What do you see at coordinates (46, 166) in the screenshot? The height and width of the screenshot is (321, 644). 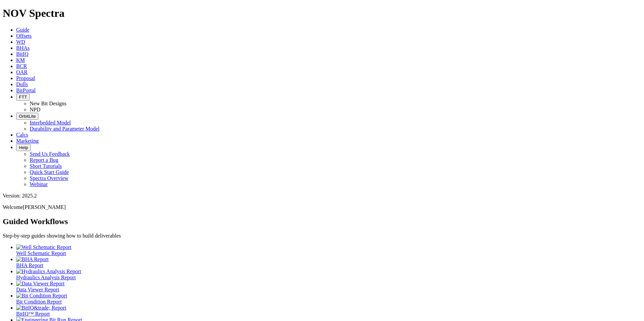 I see `a: Short Tutorials` at bounding box center [46, 166].